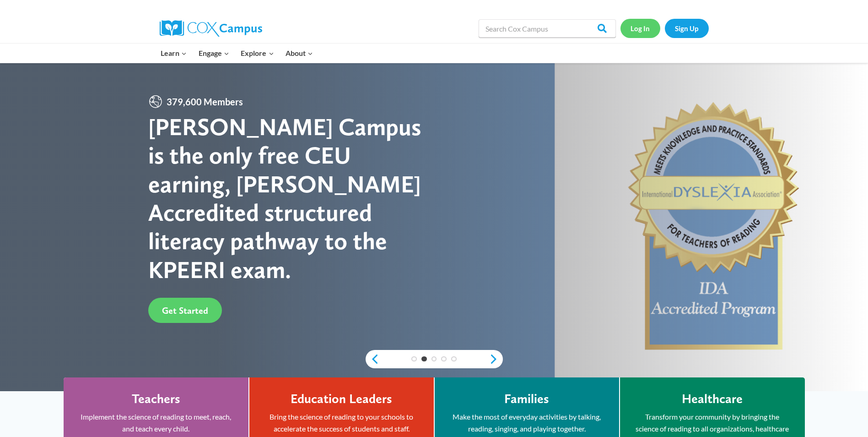 The width and height of the screenshot is (868, 437). Describe the element at coordinates (211, 29) in the screenshot. I see `img: Cox Campus` at that location.